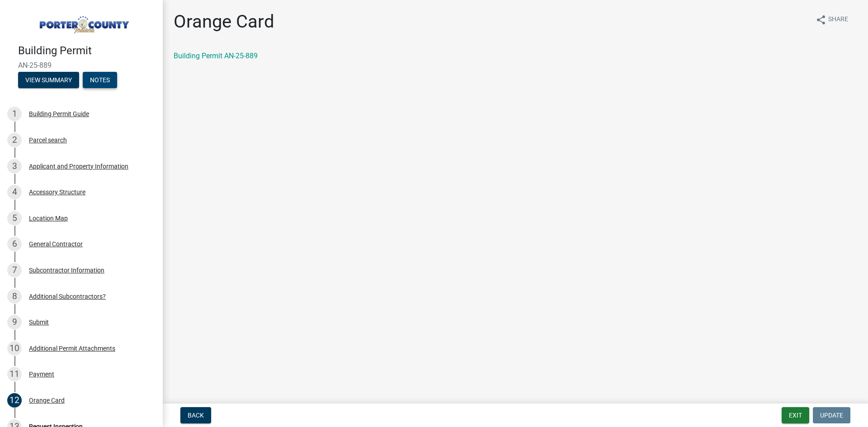 This screenshot has height=427, width=868. What do you see at coordinates (56, 244) in the screenshot?
I see `div: General Contractor` at bounding box center [56, 244].